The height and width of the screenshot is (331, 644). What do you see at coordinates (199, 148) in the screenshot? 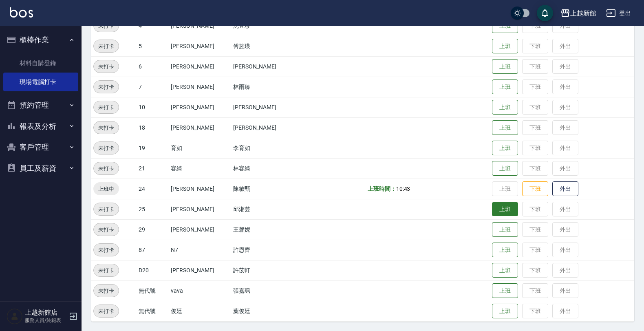
I see `td: 育如` at bounding box center [199, 148].